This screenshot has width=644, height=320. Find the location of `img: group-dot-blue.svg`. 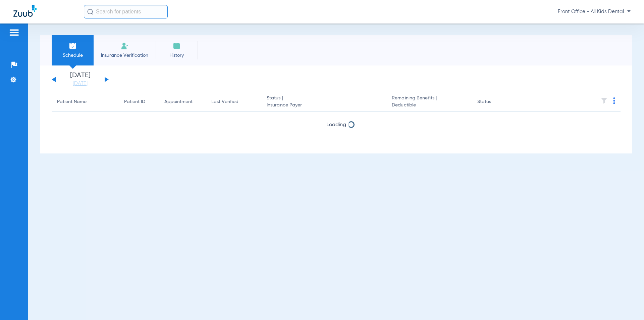

img: group-dot-blue.svg is located at coordinates (614, 101).